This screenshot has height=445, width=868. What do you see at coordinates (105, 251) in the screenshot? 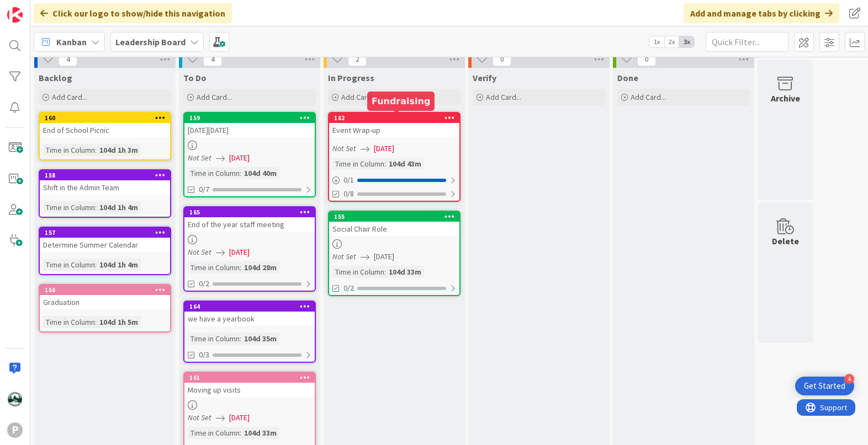
I see `a: 157Determine Summer CalendarTime in Column:104d 1h 4m` at bounding box center [105, 251].